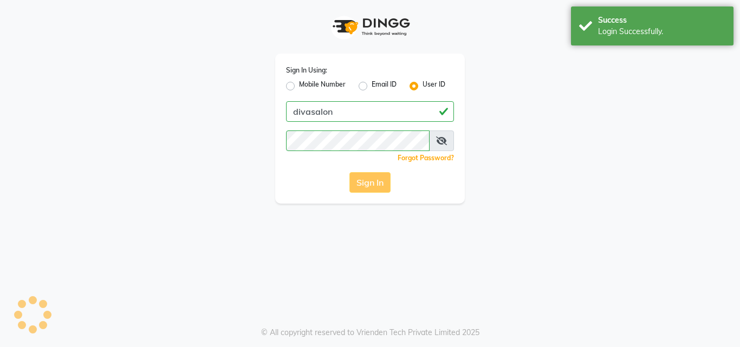 This screenshot has width=740, height=347. Describe the element at coordinates (370, 27) in the screenshot. I see `img: logo1.svg` at that location.